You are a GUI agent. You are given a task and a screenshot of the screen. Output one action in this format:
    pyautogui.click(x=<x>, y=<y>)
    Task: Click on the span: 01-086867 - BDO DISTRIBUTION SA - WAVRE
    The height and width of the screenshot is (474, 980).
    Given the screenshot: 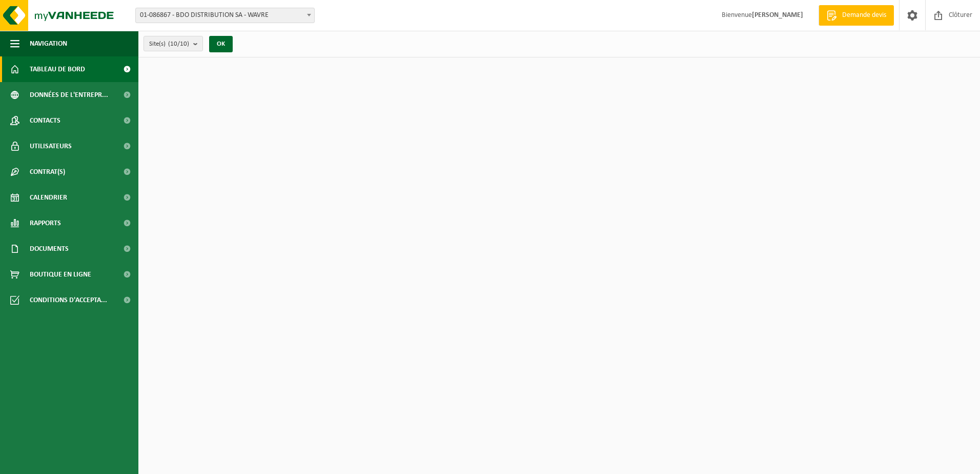 What is the action you would take?
    pyautogui.click(x=225, y=16)
    